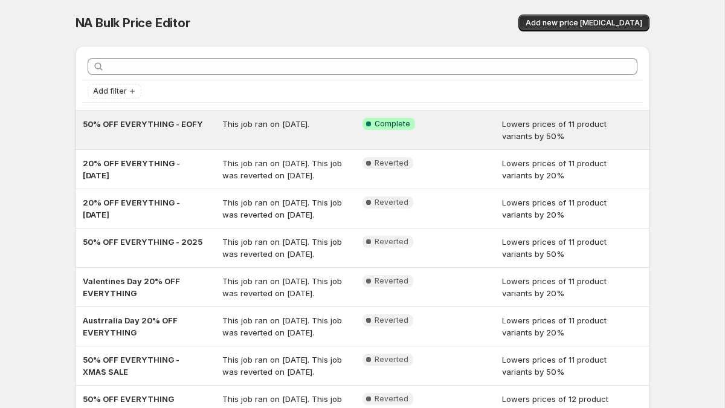 This screenshot has height=408, width=725. I want to click on span: Add filter, so click(110, 91).